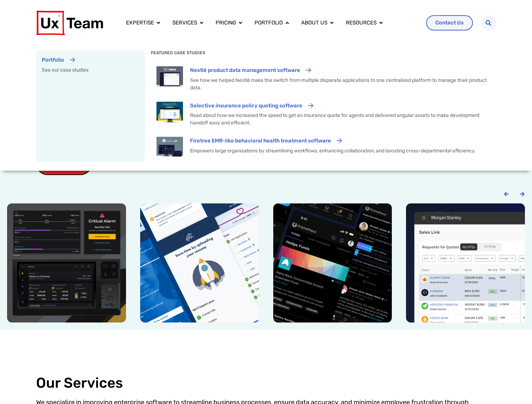 This screenshot has height=404, width=532. What do you see at coordinates (226, 23) in the screenshot?
I see `a: Pricing` at bounding box center [226, 23].